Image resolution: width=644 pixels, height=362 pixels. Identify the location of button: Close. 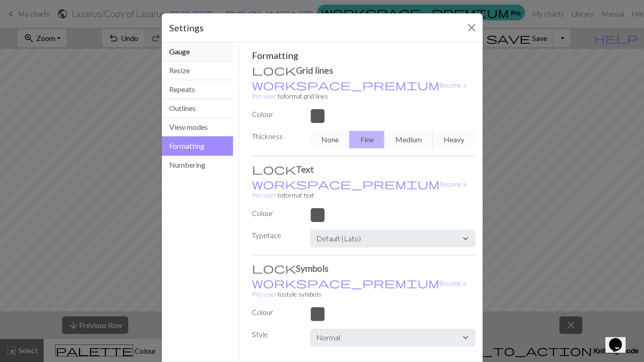
(472, 27).